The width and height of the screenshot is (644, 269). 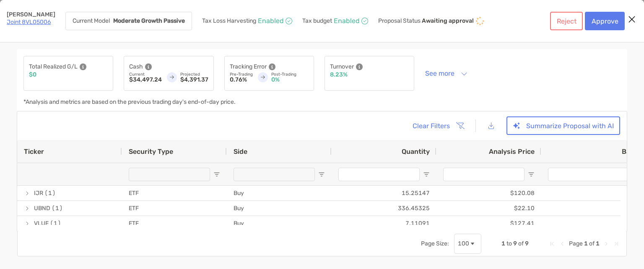 What do you see at coordinates (468, 244) in the screenshot?
I see `div: Page Size` at bounding box center [468, 244].